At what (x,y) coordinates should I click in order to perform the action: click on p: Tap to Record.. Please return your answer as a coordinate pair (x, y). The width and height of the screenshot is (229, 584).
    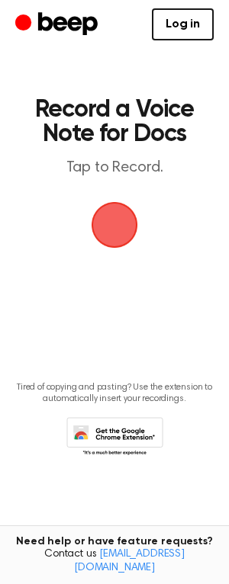
    Looking at the image, I should click on (114, 168).